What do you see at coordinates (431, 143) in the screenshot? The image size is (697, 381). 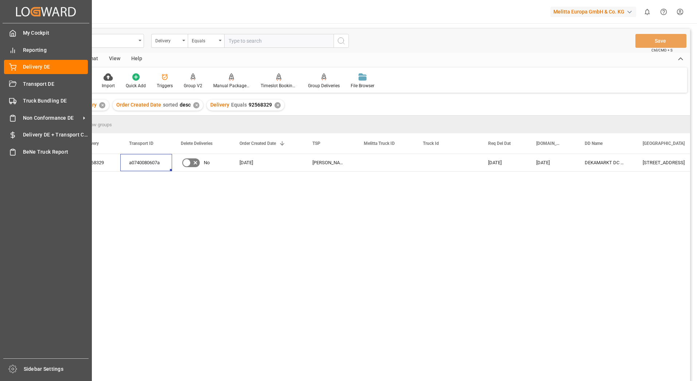 I see `span: Truck Id` at bounding box center [431, 143].